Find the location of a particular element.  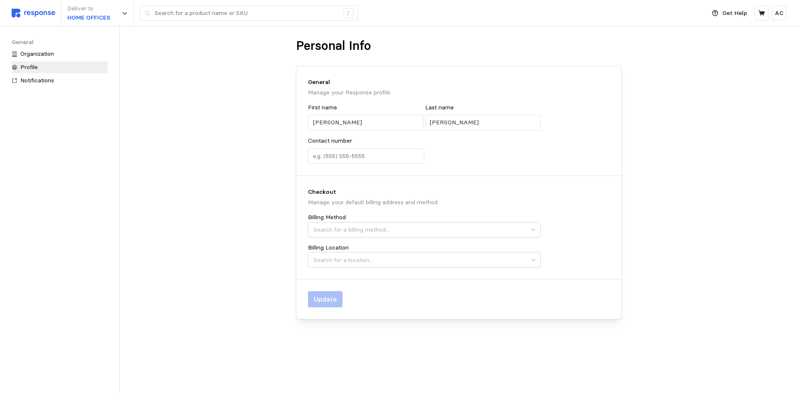

div: First name is located at coordinates (366, 109).